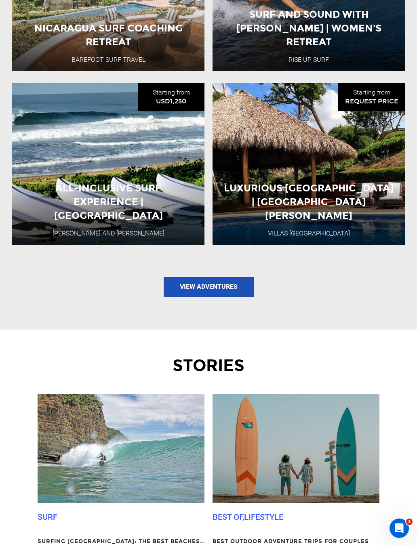 This screenshot has height=546, width=417. Describe the element at coordinates (228, 517) in the screenshot. I see `a: Best Of` at that location.